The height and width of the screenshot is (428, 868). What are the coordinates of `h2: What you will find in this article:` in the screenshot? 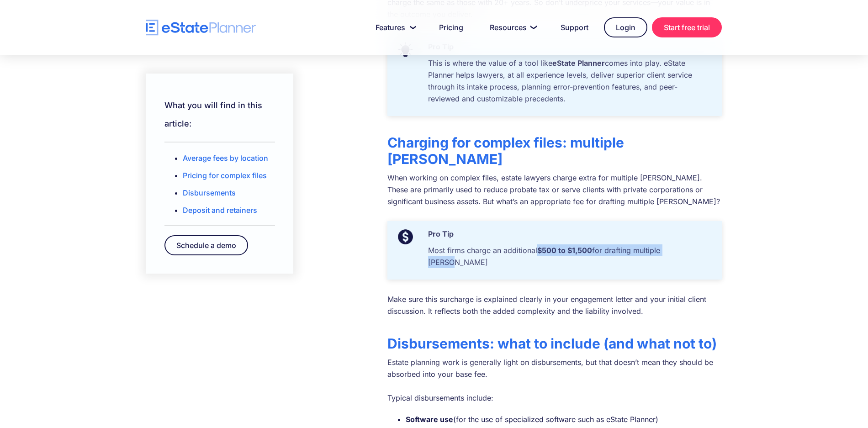 It's located at (220, 114).